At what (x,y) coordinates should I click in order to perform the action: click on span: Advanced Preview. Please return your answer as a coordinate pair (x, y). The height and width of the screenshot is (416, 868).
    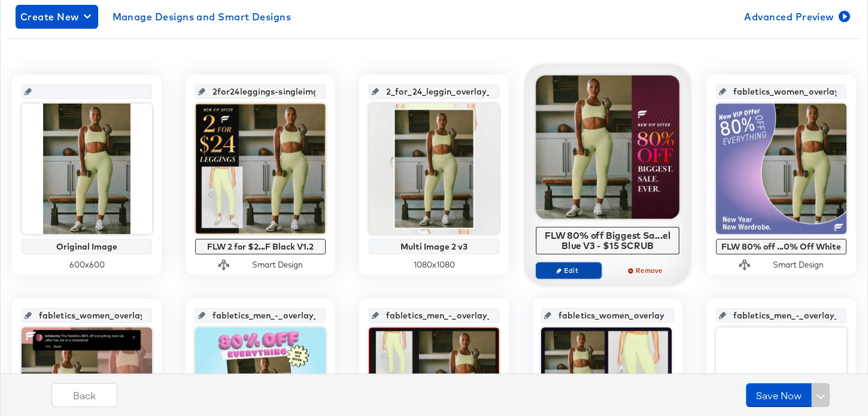
    Looking at the image, I should click on (796, 17).